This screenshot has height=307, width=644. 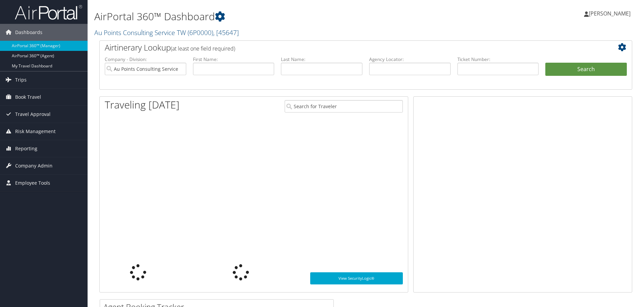 I want to click on input: Search for Traveler, so click(x=343, y=106).